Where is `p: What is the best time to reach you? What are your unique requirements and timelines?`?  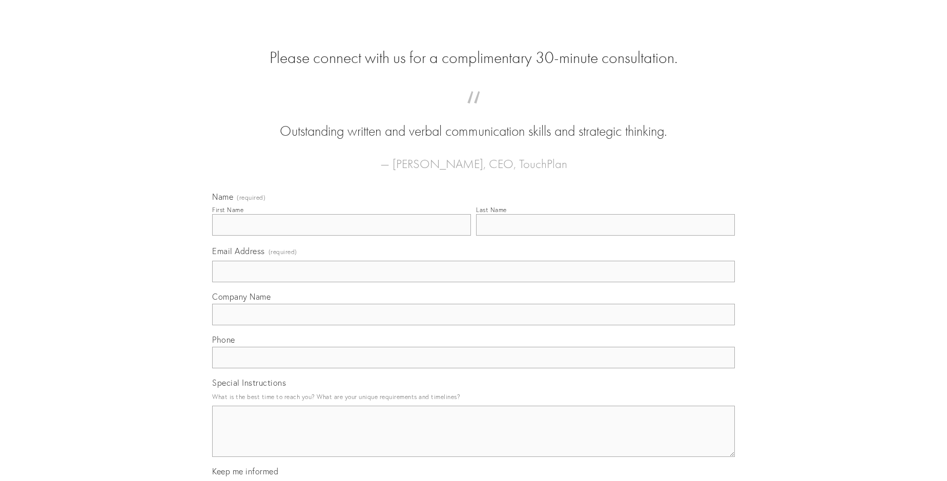
p: What is the best time to reach you? What are your unique requirements and timelines? is located at coordinates (473, 397).